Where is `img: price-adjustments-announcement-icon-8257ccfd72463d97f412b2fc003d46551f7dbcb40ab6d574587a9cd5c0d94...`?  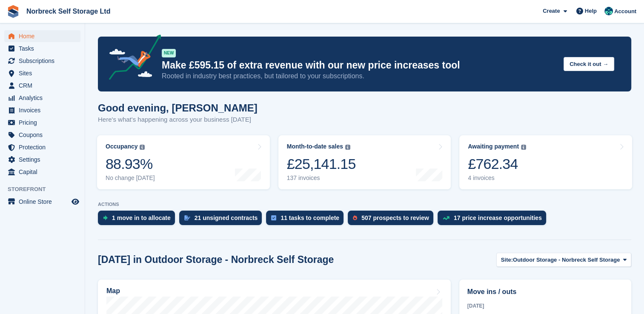
img: price-adjustments-announcement-icon-8257ccfd72463d97f412b2fc003d46551f7dbcb40ab6d574587a9cd5c0d94... is located at coordinates (131, 59).